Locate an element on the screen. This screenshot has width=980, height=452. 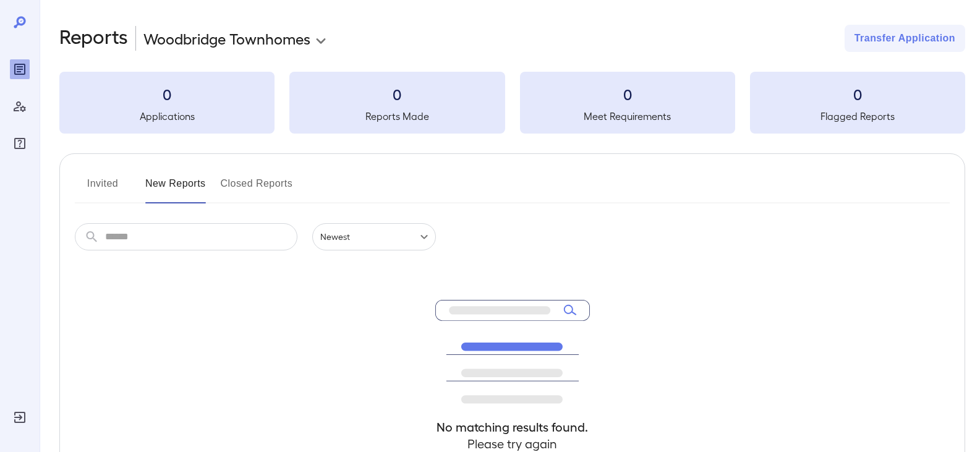
h4: No matching results found. is located at coordinates (512, 426).